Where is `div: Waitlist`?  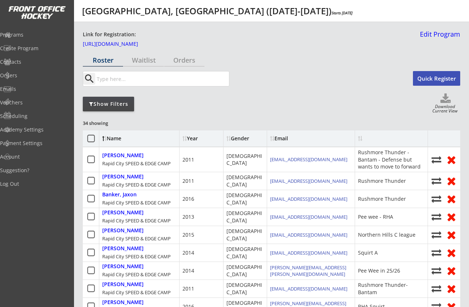
div: Waitlist is located at coordinates (144, 60).